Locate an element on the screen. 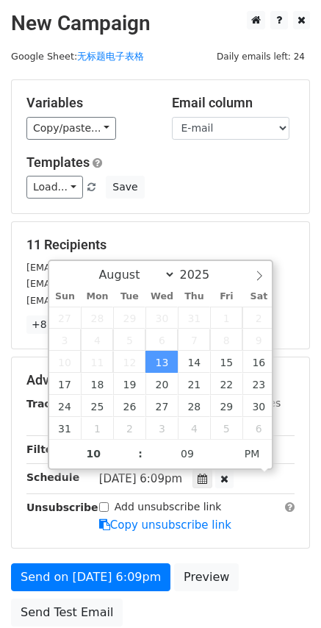 The height and width of the screenshot is (628, 321). span: August 27, 2025 is located at coordinates (162, 406).